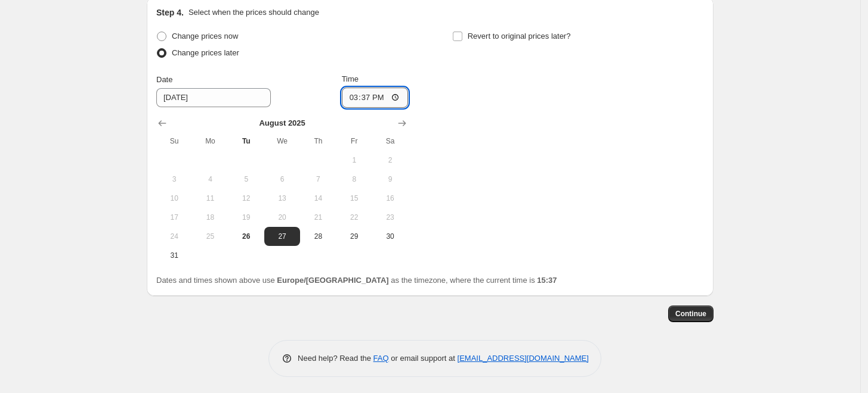 This screenshot has width=868, height=393. I want to click on button: Sunday August 3 2025, so click(174, 179).